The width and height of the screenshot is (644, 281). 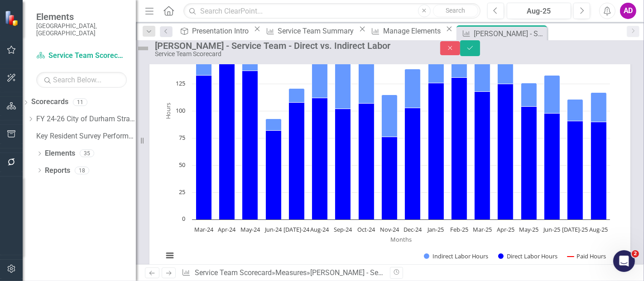 I want to click on a: FY 24-26 City of Durham Strategic Plan, so click(x=86, y=119).